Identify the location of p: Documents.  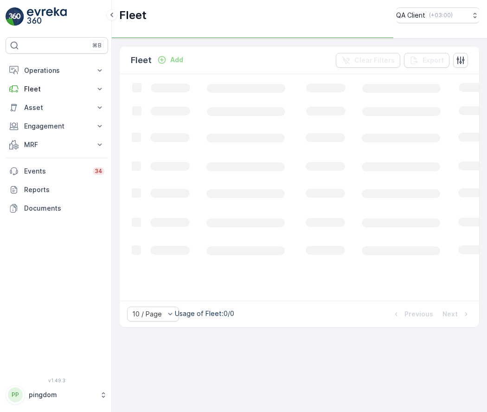
(64, 208).